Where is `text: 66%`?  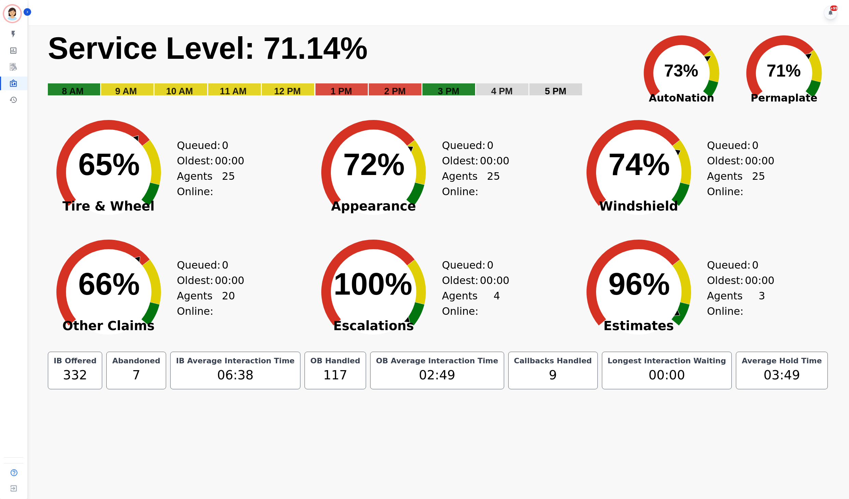 text: 66% is located at coordinates (109, 284).